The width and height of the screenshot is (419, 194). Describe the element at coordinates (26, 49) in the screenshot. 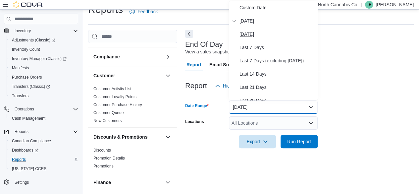

I see `a: Inventory Count` at that location.